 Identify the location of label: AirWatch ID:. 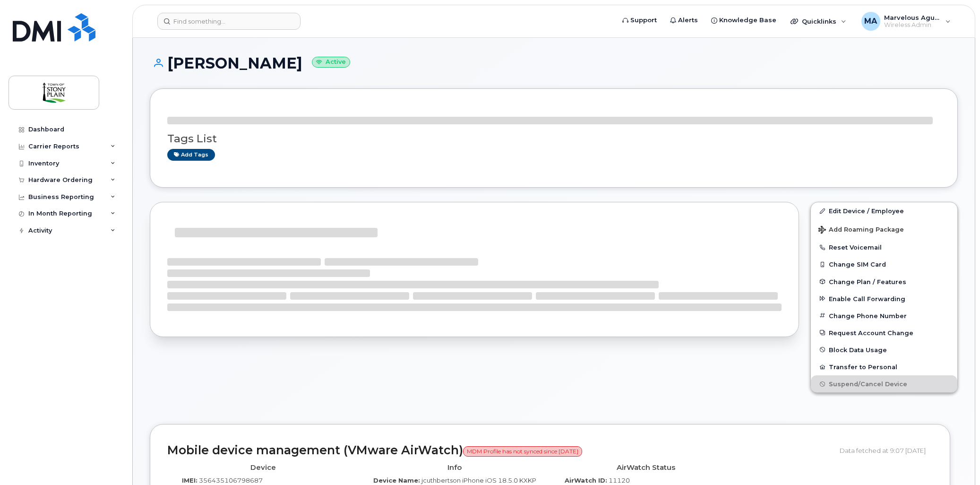
(586, 480).